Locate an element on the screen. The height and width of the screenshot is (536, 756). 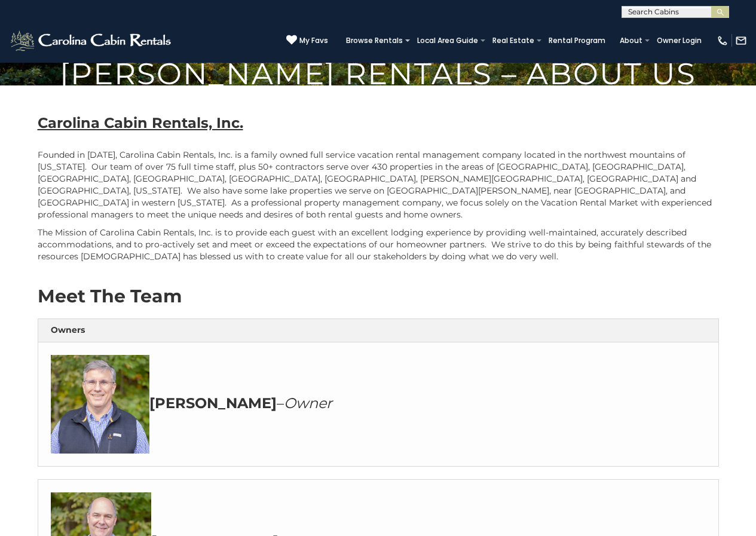
img: phone-regular-white.png is located at coordinates (723, 40).